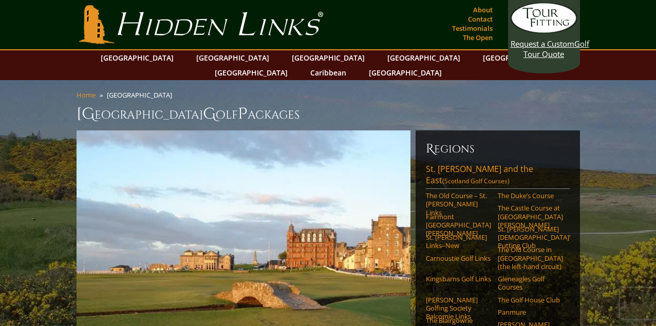 The image size is (656, 326). What do you see at coordinates (458, 321) in the screenshot?
I see `a: The Blairgowrie` at bounding box center [458, 321].